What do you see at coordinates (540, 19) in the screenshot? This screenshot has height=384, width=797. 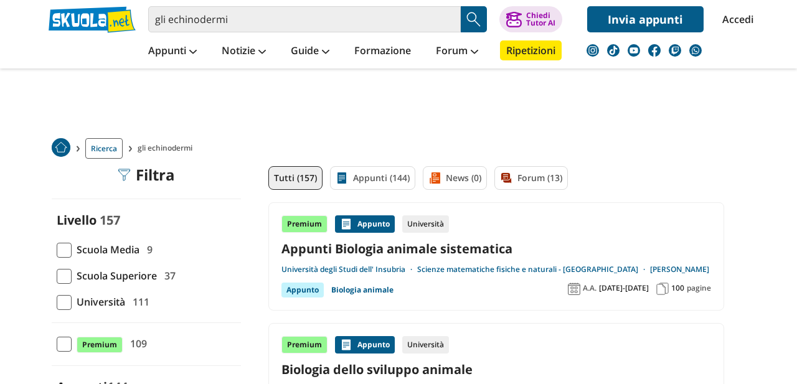 I see `div: Chiedi Tutor AI` at bounding box center [540, 19].